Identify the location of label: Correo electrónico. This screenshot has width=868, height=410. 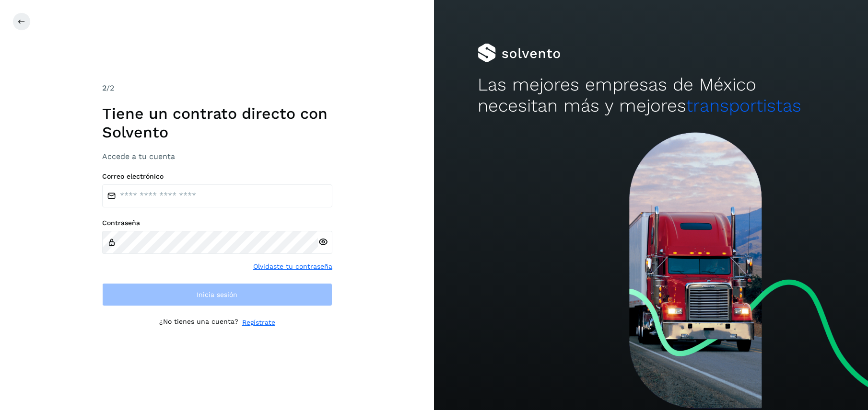
(217, 176).